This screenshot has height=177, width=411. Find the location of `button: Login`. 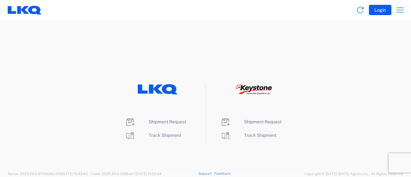

button: Login is located at coordinates (381, 10).